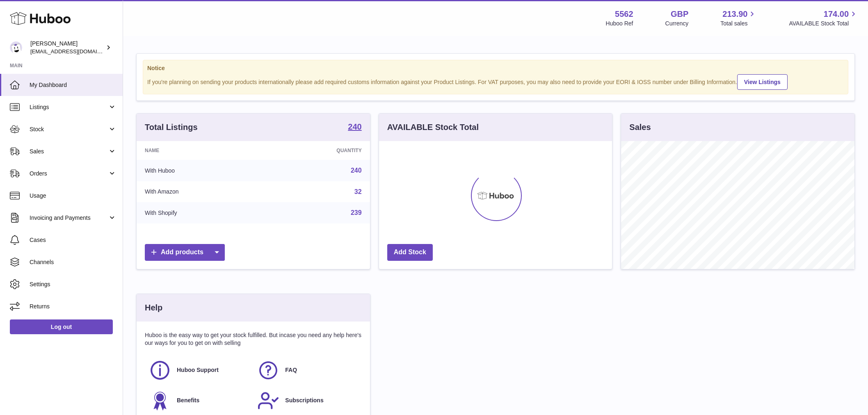 This screenshot has height=415, width=868. What do you see at coordinates (679, 14) in the screenshot?
I see `strong: GBP` at bounding box center [679, 14].